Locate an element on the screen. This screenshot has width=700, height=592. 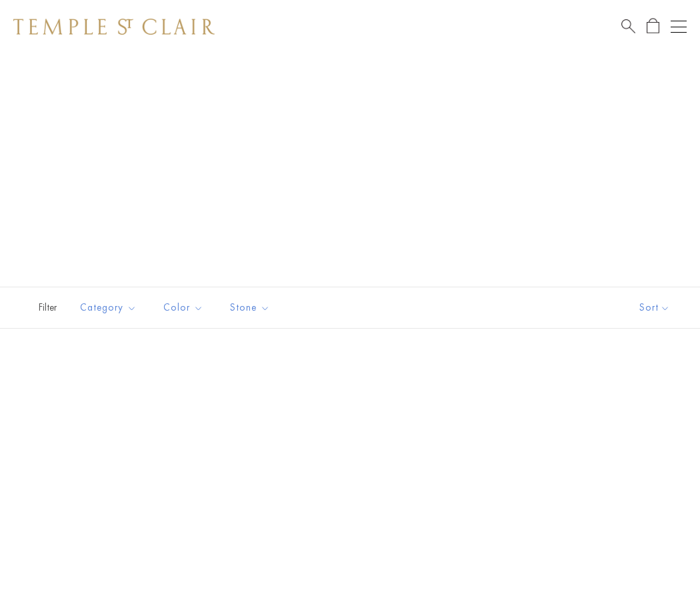
img: Temple St. Clair is located at coordinates (114, 27).